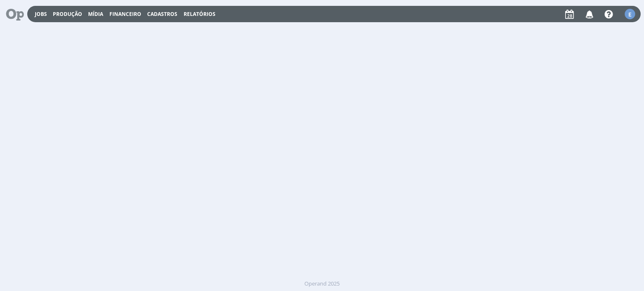 The image size is (644, 291). What do you see at coordinates (630, 14) in the screenshot?
I see `button: E` at bounding box center [630, 14].